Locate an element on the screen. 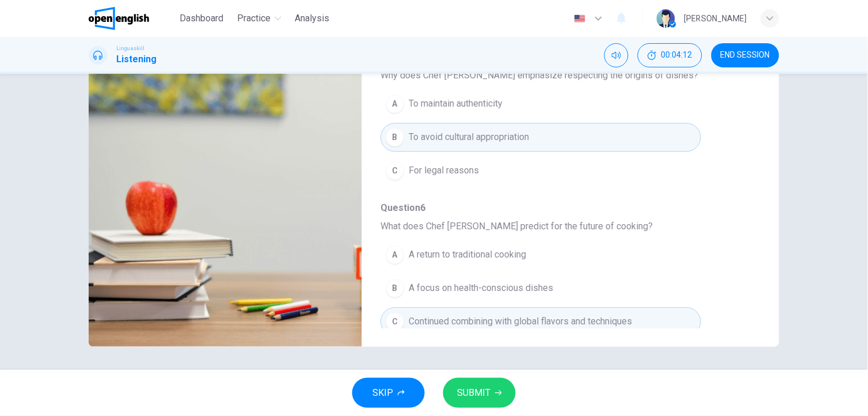 The height and width of the screenshot is (416, 868). button: CFor legal reasons is located at coordinates (540, 171).